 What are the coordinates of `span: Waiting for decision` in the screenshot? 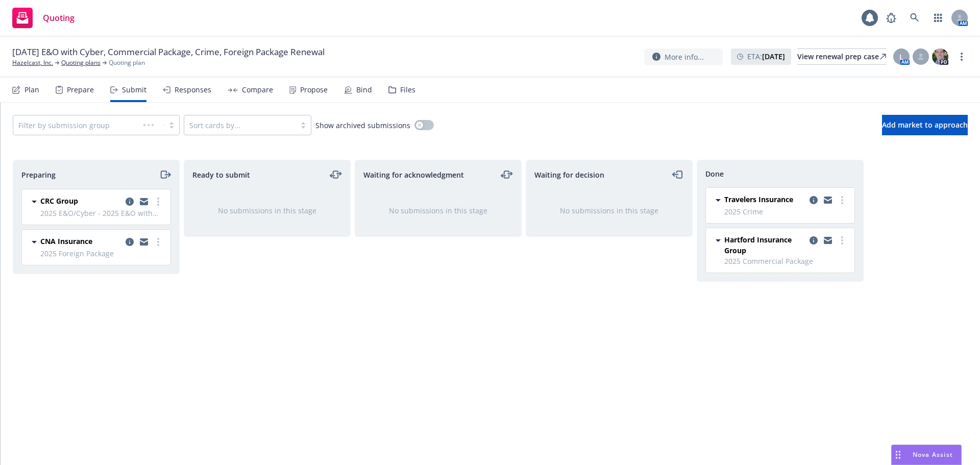 It's located at (569, 174).